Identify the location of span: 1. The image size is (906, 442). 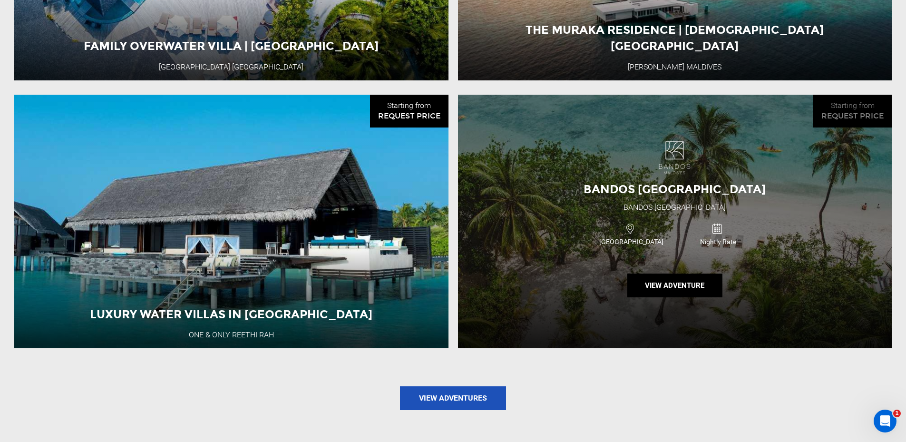
(897, 413).